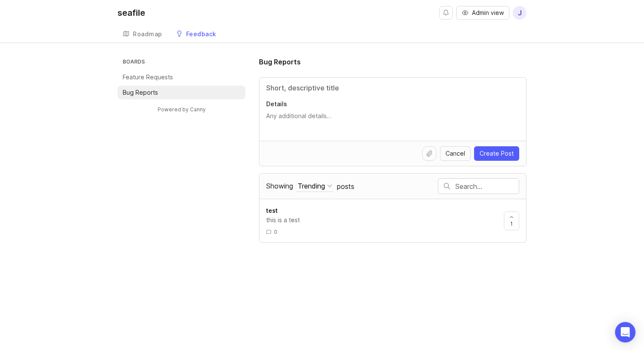  I want to click on span: Showing, so click(279, 186).